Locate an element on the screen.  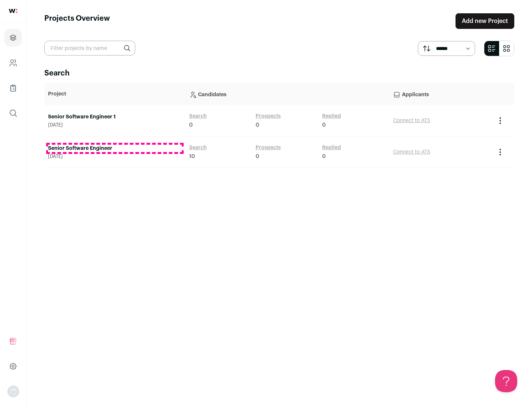
span: 10 is located at coordinates (192, 157).